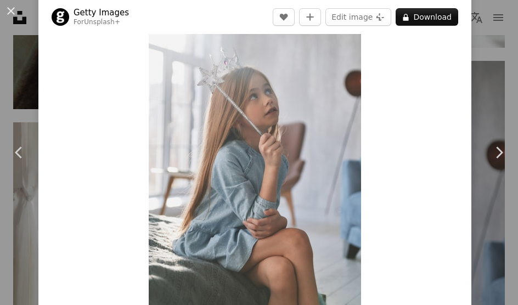 The width and height of the screenshot is (518, 305). I want to click on button: Like, so click(284, 17).